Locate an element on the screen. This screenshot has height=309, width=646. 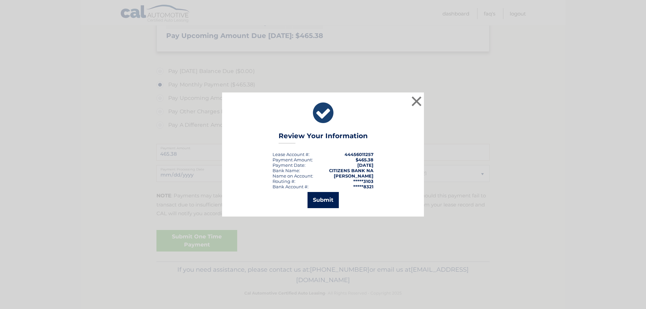
span: $465.38 is located at coordinates (365, 160).